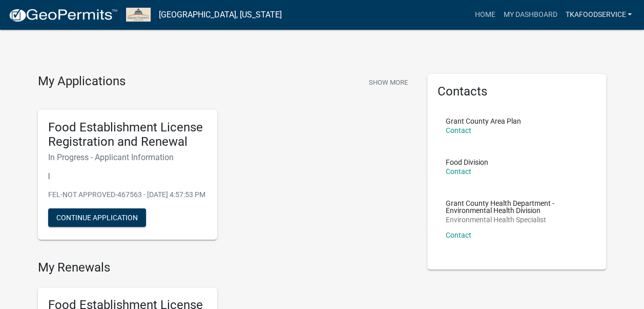  I want to click on h6: In Progress - Applicant Information, so click(127, 157).